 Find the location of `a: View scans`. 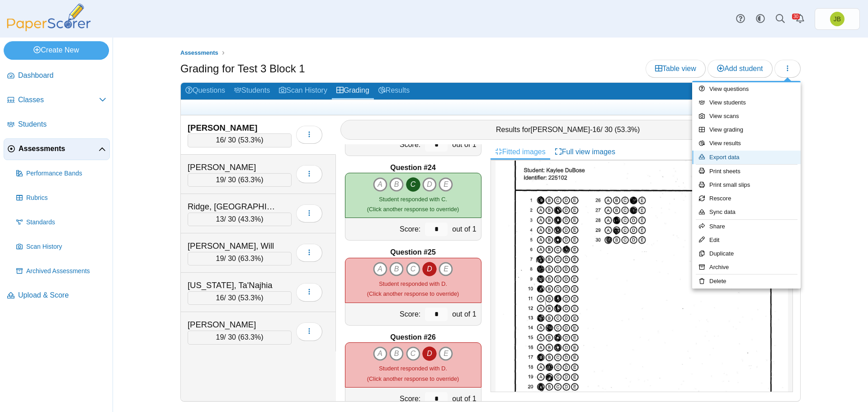

a: View scans is located at coordinates (746, 116).